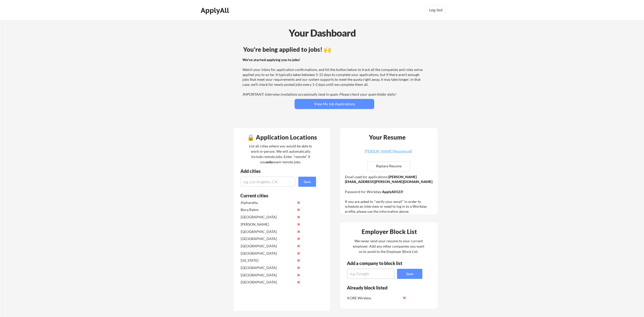 The height and width of the screenshot is (317, 644). What do you see at coordinates (267, 203) in the screenshot?
I see `div: Alpharetta` at bounding box center [267, 203].